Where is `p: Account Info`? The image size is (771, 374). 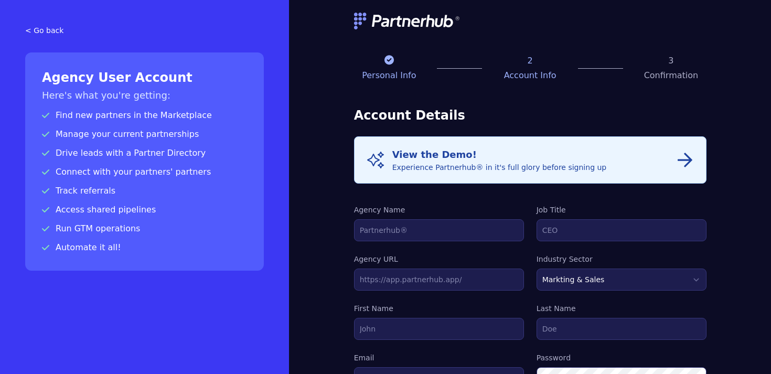 p: Account Info is located at coordinates (530, 76).